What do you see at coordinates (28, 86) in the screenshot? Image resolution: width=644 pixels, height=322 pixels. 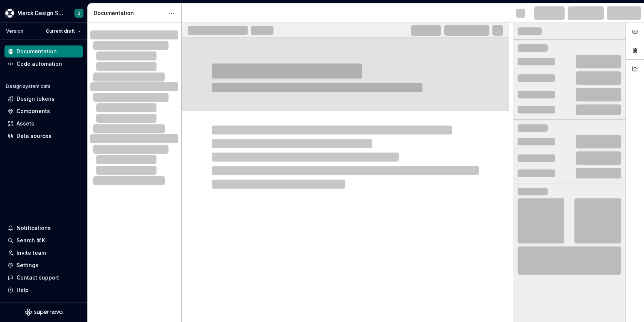 I see `div: Design system data` at bounding box center [28, 86].